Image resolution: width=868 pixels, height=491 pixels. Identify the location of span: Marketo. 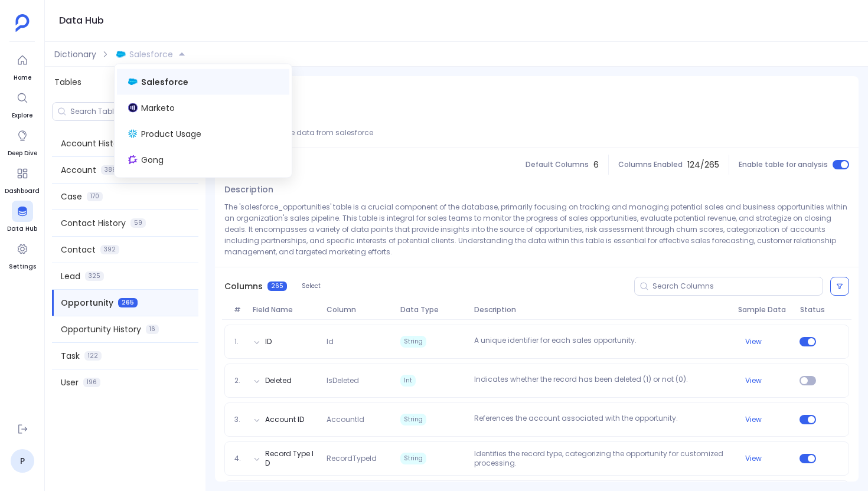
(157, 108).